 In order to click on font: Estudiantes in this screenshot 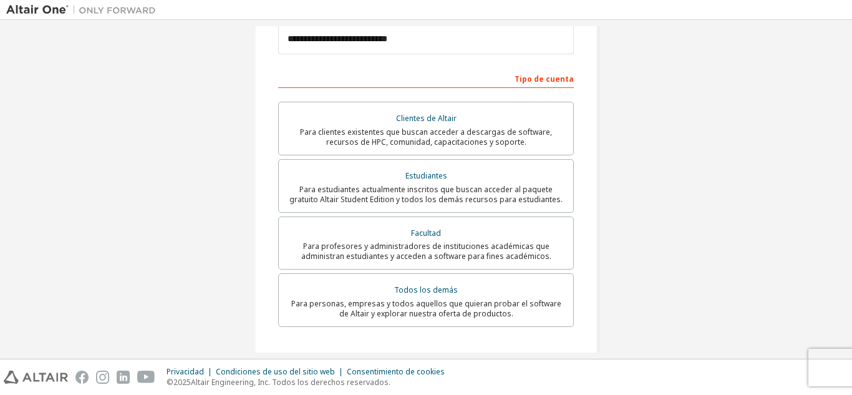, I will do `click(426, 175)`.